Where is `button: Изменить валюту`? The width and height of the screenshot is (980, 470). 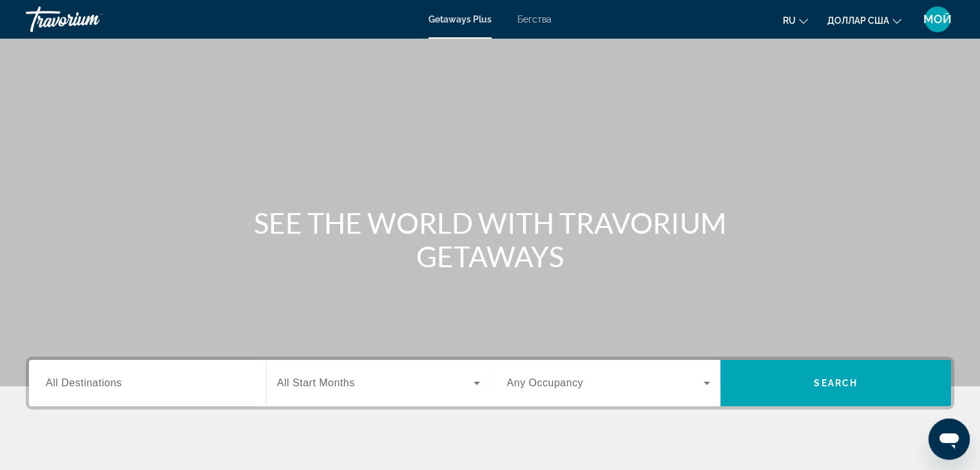
button: Изменить валюту is located at coordinates (864, 20).